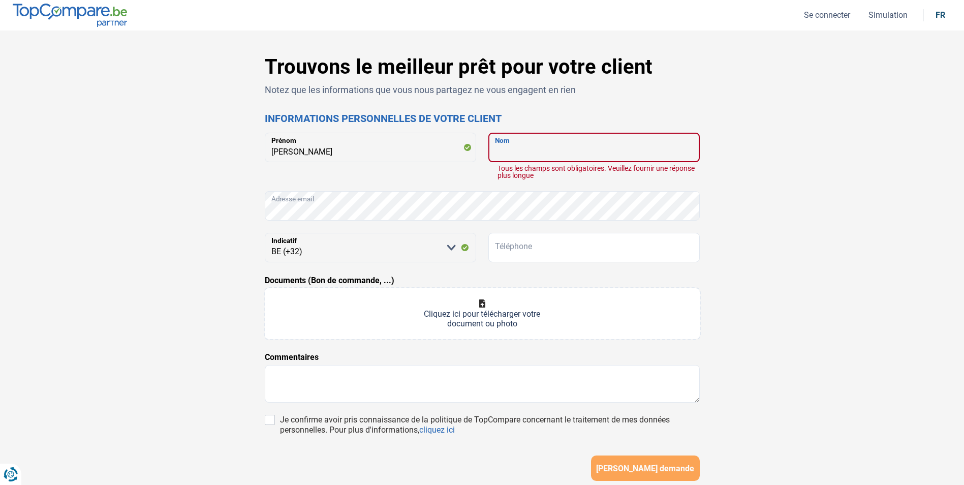 This screenshot has height=485, width=964. Describe the element at coordinates (887, 15) in the screenshot. I see `button: Simulation` at that location.